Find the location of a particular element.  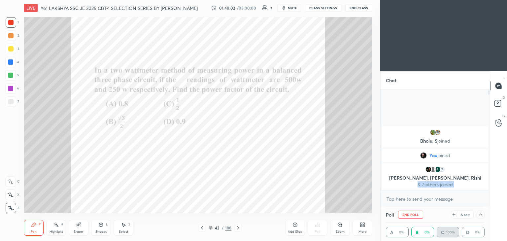

p: & 7 others joined is located at coordinates (435, 184).